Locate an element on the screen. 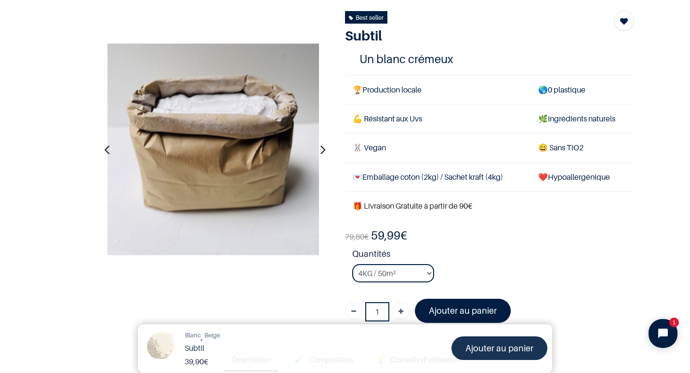 The image size is (690, 373). span: 🐰 Vegan is located at coordinates (369, 147).